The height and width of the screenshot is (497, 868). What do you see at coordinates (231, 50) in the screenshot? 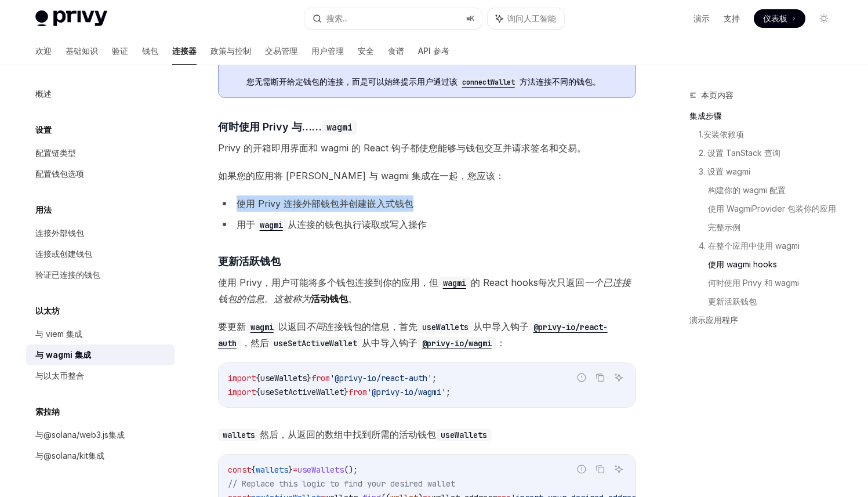
I see `font: 政策与控制` at bounding box center [231, 50].